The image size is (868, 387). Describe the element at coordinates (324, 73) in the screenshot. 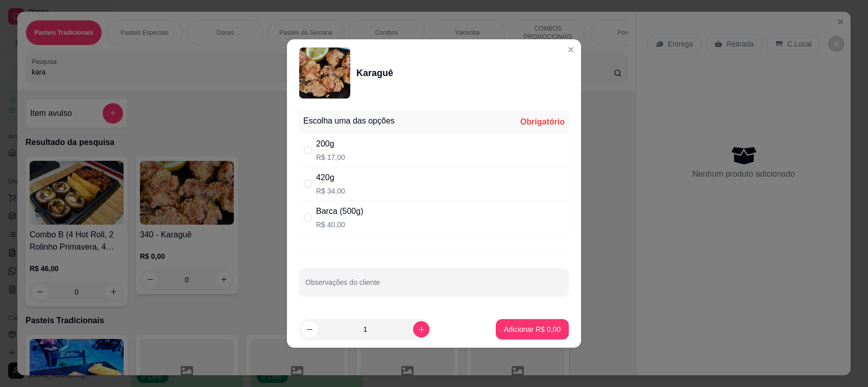

I see `img: product-image` at that location.